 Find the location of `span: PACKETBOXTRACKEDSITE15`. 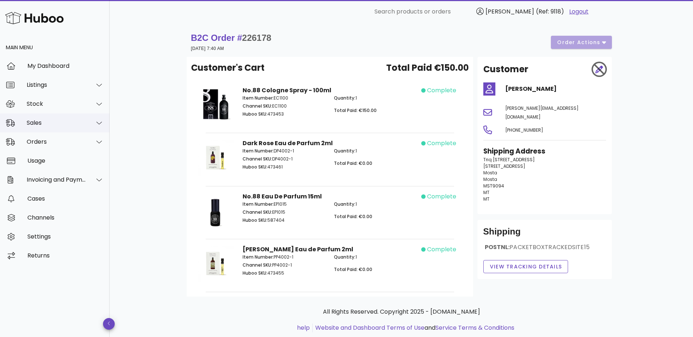

span: PACKETBOXTRACKEDSITE15 is located at coordinates (549, 247).